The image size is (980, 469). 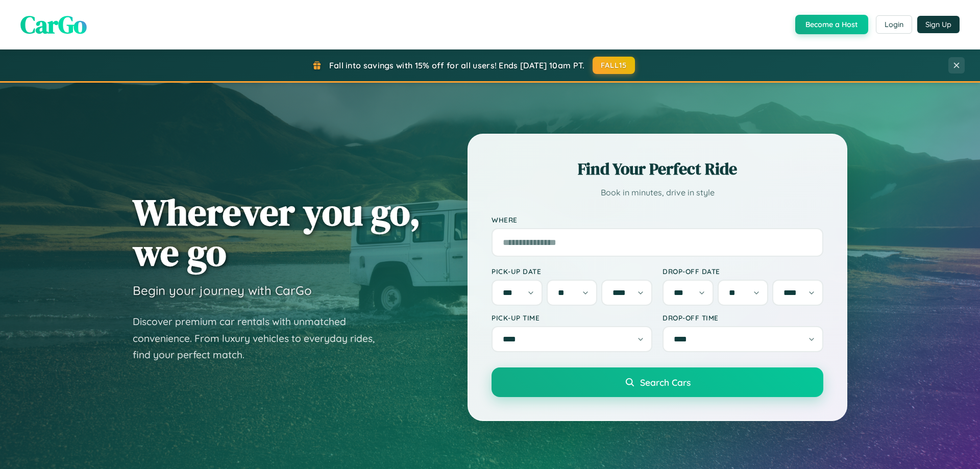 What do you see at coordinates (277, 232) in the screenshot?
I see `h1: Wherever you go, we go` at bounding box center [277, 232].